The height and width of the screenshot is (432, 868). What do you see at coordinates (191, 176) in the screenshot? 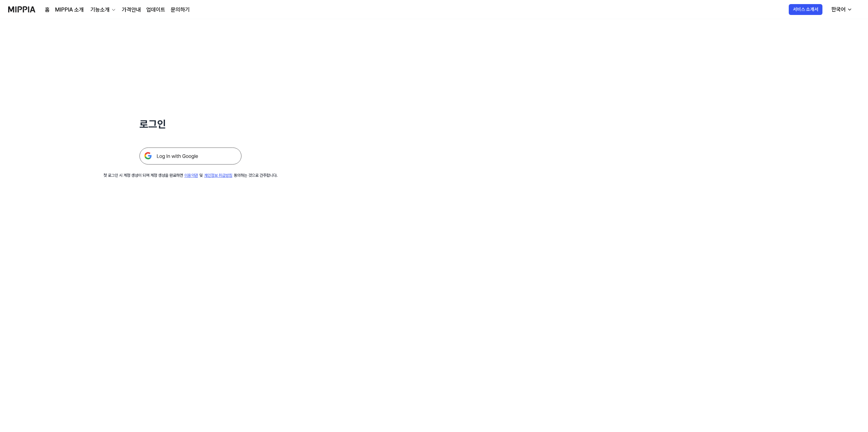
I see `div: 첫 로그인 시 계정 생성이 되며 계정 생성을 완료하면 및 동의하는 것으로 간주합니다.` at bounding box center [191, 176].